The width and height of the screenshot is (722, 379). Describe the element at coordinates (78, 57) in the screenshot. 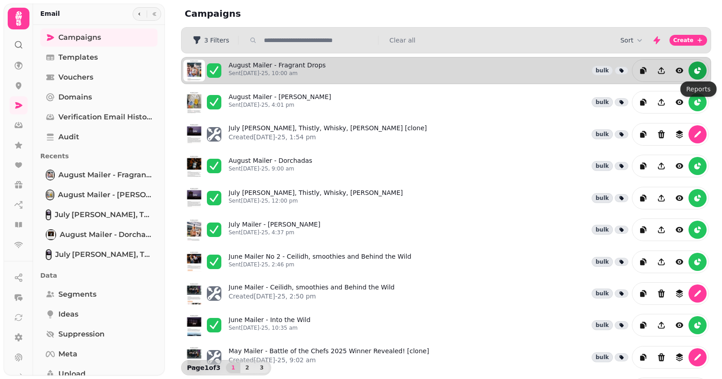

I see `span: Templates` at that location.